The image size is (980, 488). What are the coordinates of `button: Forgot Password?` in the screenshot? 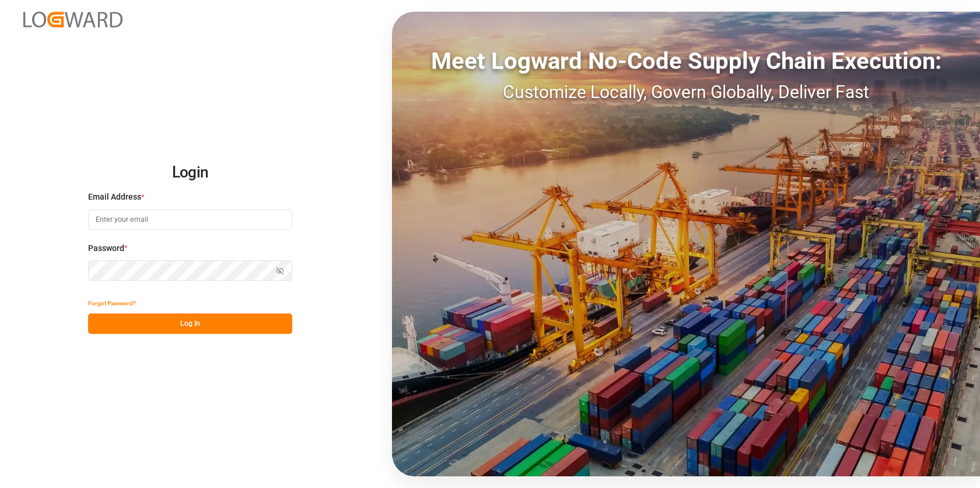 It's located at (112, 303).